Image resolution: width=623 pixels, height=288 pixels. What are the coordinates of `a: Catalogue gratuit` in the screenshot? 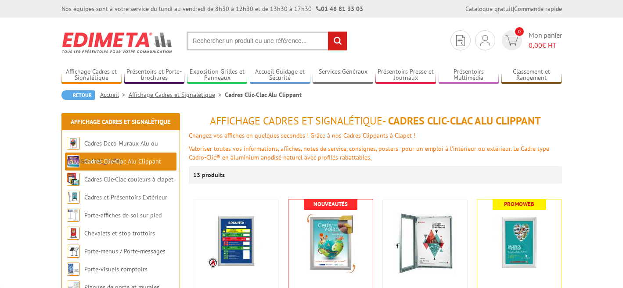 It's located at (489, 9).